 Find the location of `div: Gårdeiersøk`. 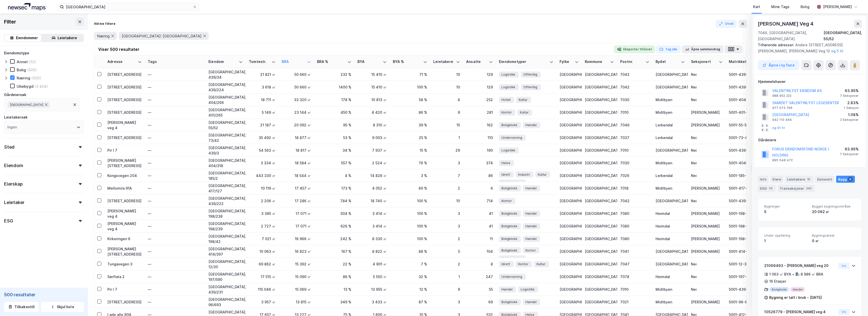

div: Gårdeiersøk is located at coordinates (15, 95).